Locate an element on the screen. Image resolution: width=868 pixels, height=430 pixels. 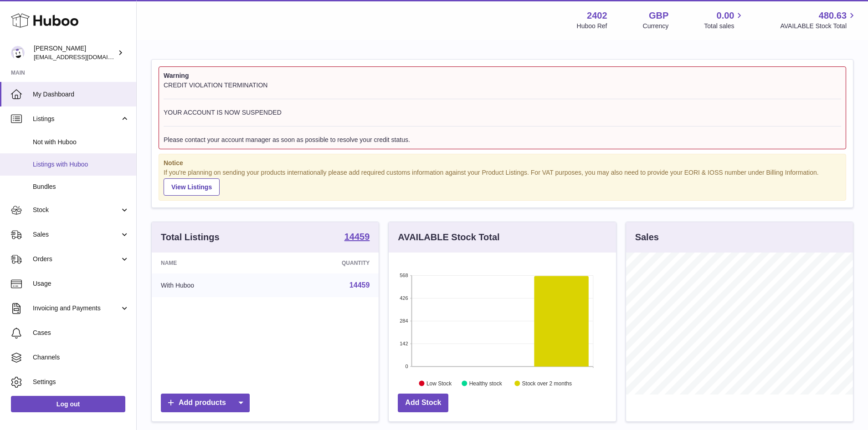
text: Healthy stock is located at coordinates (485, 383).